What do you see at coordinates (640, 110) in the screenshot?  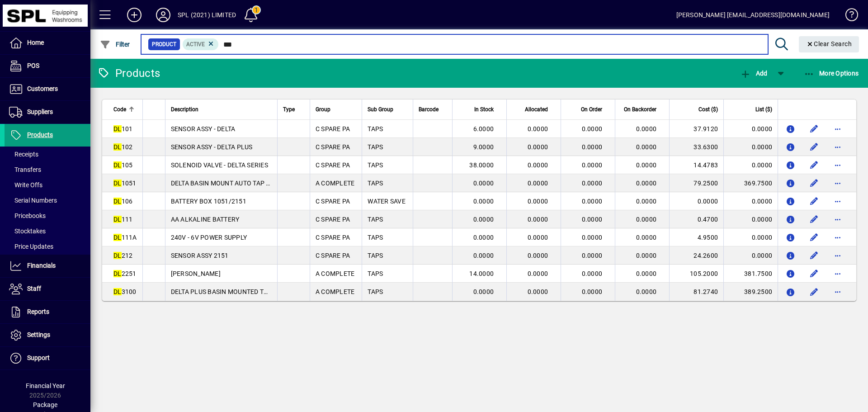 I see `span: On Backorder` at bounding box center [640, 110].